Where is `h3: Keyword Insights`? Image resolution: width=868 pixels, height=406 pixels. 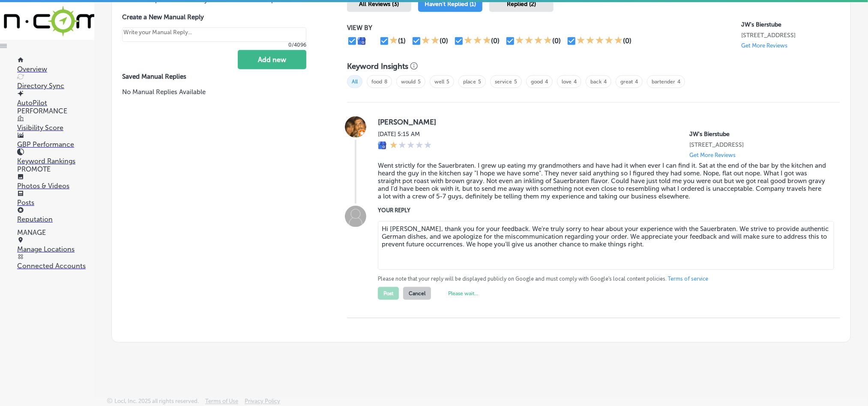 h3: Keyword Insights is located at coordinates (378, 67).